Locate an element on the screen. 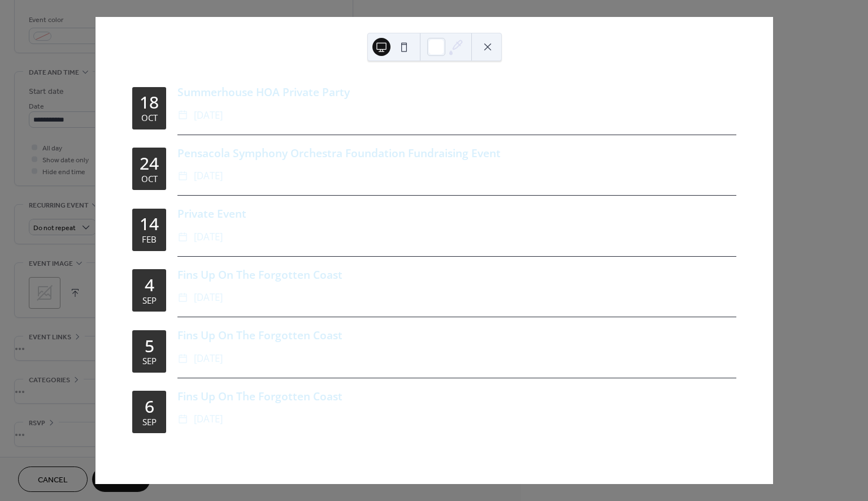 The width and height of the screenshot is (868, 501). div: 4 is located at coordinates (149, 285).